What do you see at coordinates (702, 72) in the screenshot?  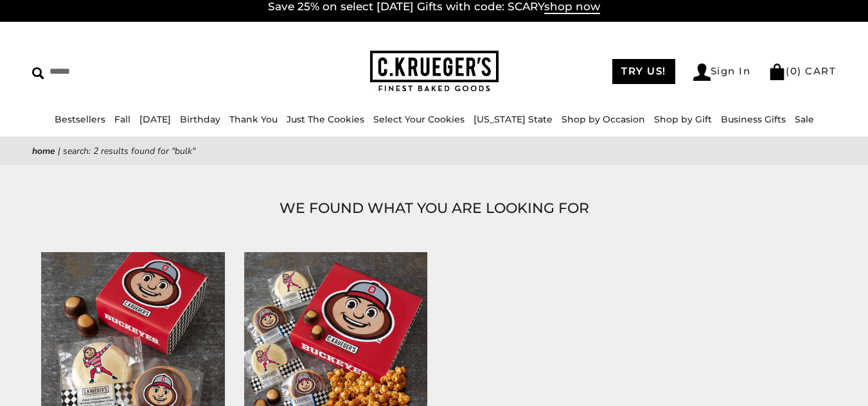 I see `img: Account` at bounding box center [702, 72].